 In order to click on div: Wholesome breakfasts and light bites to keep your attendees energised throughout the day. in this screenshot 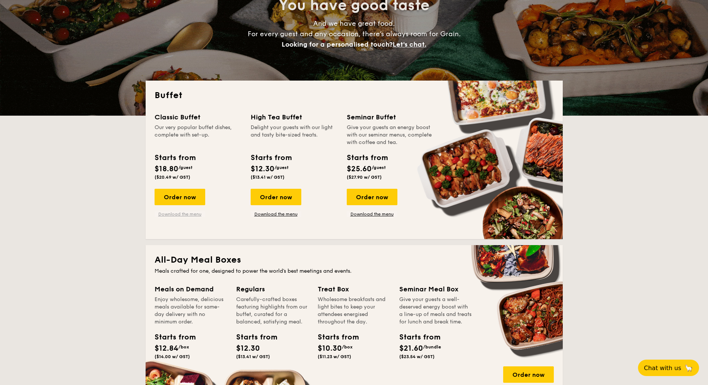, I will do `click(354, 310)`.